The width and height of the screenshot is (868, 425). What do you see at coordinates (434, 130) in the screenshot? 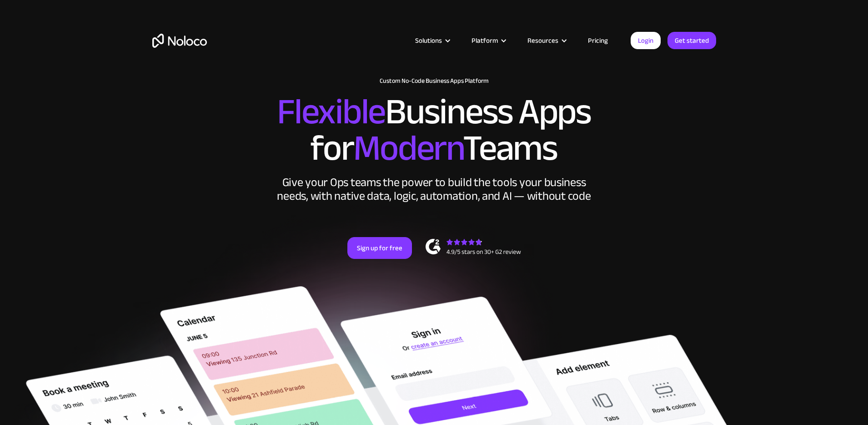
I see `h2: Business Apps for Teams` at bounding box center [434, 130].